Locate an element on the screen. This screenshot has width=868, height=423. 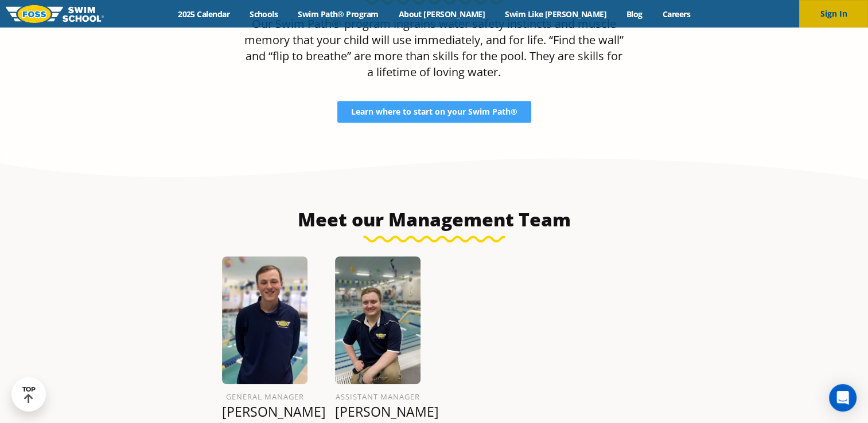
a: 2025 Calendar is located at coordinates (204, 14).